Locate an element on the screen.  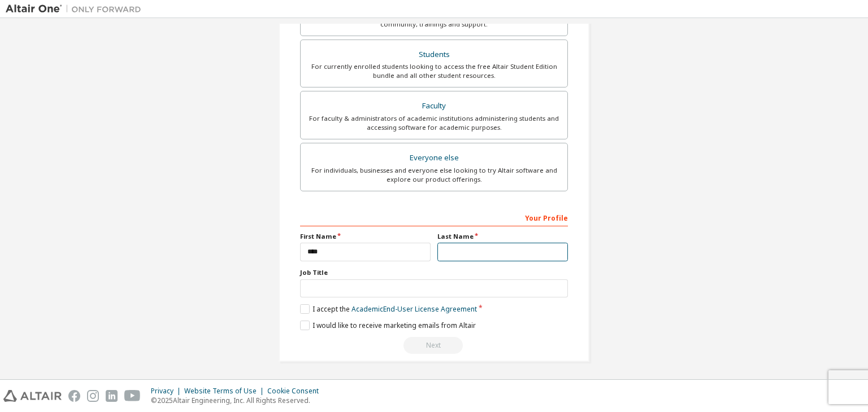
div: Cookie Consent is located at coordinates (296, 391).